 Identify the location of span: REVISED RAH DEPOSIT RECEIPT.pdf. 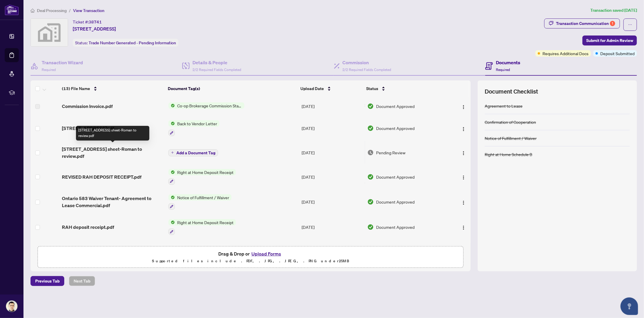
(102, 177).